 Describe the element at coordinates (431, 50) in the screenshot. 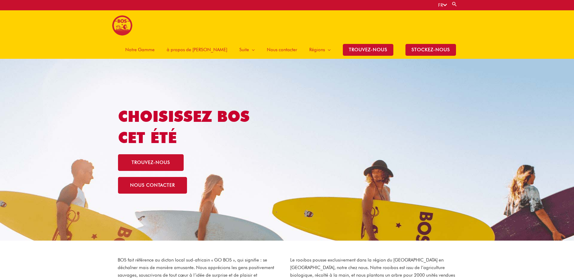

I see `span: stockez-nous` at that location.